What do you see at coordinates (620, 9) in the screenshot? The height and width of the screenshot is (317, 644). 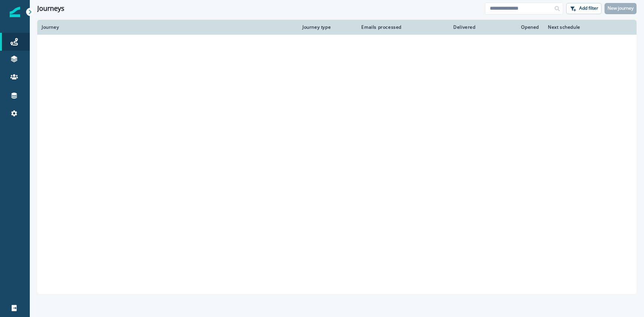 I see `button: New journey` at bounding box center [620, 9].